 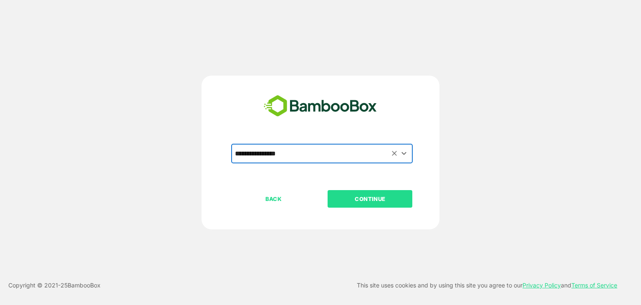 I want to click on button: CONTINUE, so click(x=370, y=199).